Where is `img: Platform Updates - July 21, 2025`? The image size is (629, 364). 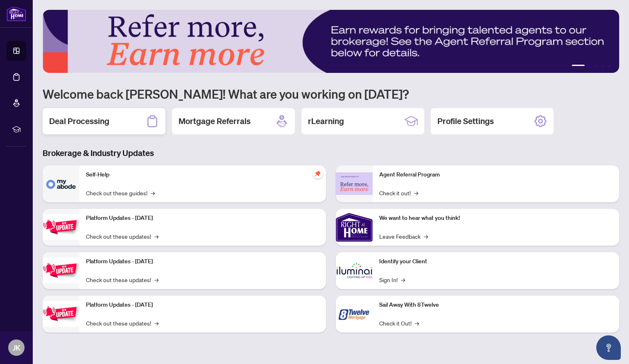 img: Platform Updates - July 21, 2025 is located at coordinates (61, 227).